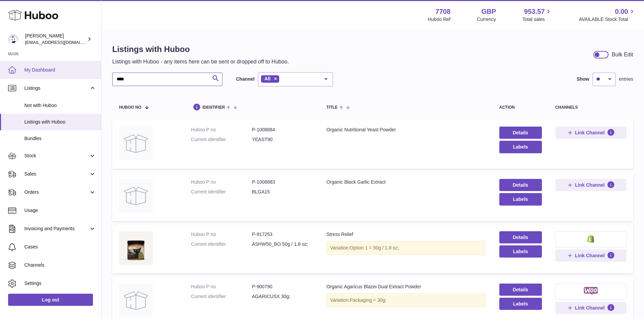 This screenshot has height=319, width=644. I want to click on div: Organic Nutritional Yeast Powder, so click(405, 130).